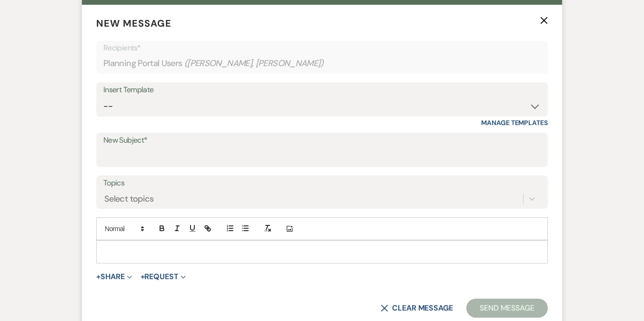 The width and height of the screenshot is (644, 321). Describe the element at coordinates (134, 24) in the screenshot. I see `span: New Message` at that location.